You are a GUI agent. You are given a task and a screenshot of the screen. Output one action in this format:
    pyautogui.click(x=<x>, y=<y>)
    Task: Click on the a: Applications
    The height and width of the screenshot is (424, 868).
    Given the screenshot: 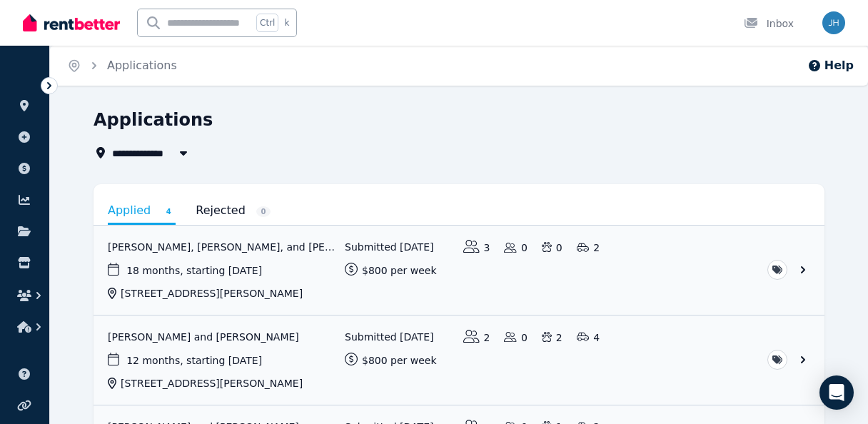 What is the action you would take?
    pyautogui.click(x=142, y=65)
    